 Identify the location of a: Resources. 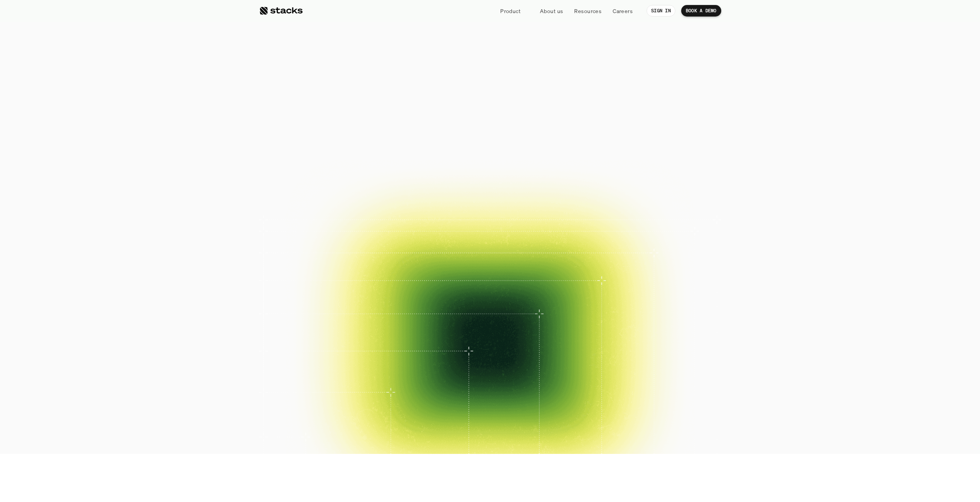
(588, 11).